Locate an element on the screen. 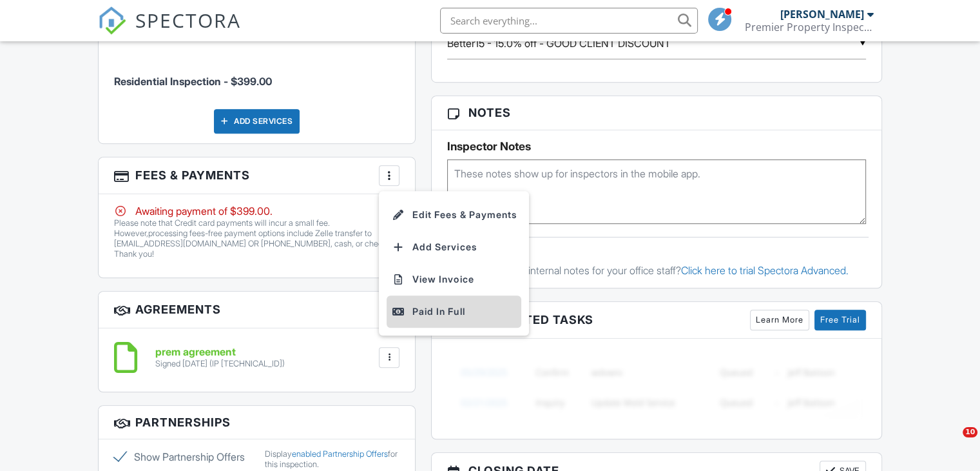 Image resolution: width=980 pixels, height=471 pixels. div: Awaiting payment of $399.00. is located at coordinates (257, 211).